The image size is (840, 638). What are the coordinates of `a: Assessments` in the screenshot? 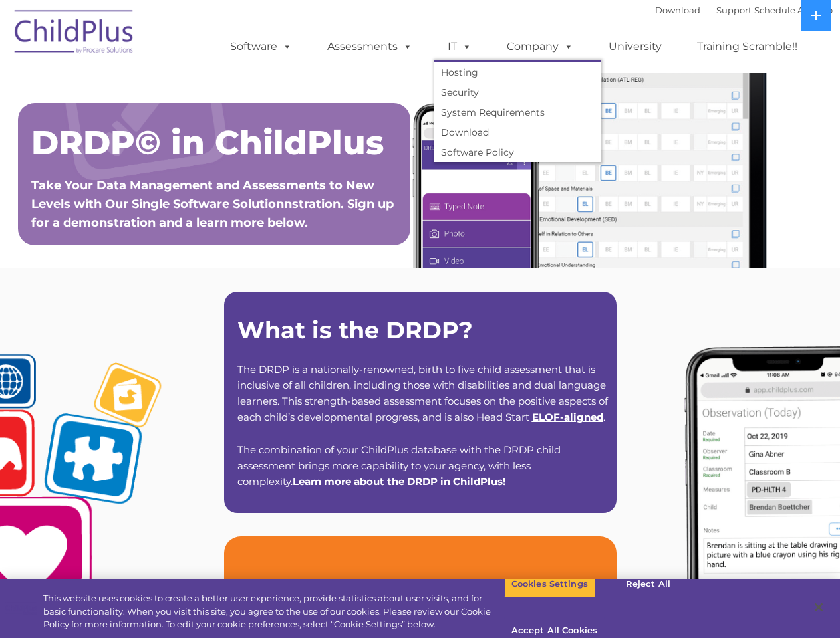 It's located at (370, 47).